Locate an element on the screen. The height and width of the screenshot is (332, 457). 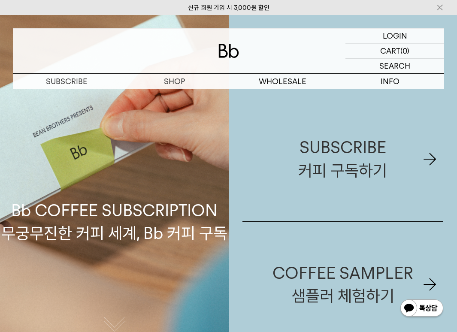
p: INFO is located at coordinates (390, 81).